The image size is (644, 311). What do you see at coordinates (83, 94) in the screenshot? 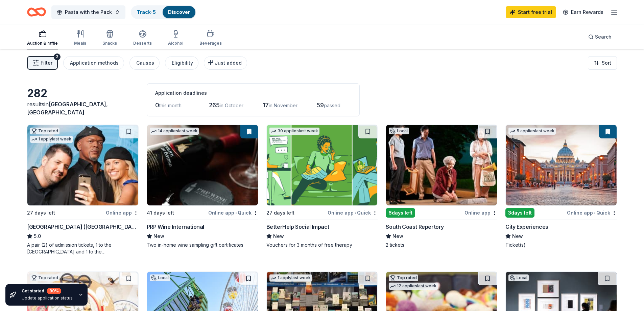
I see `div: 282` at bounding box center [83, 94].